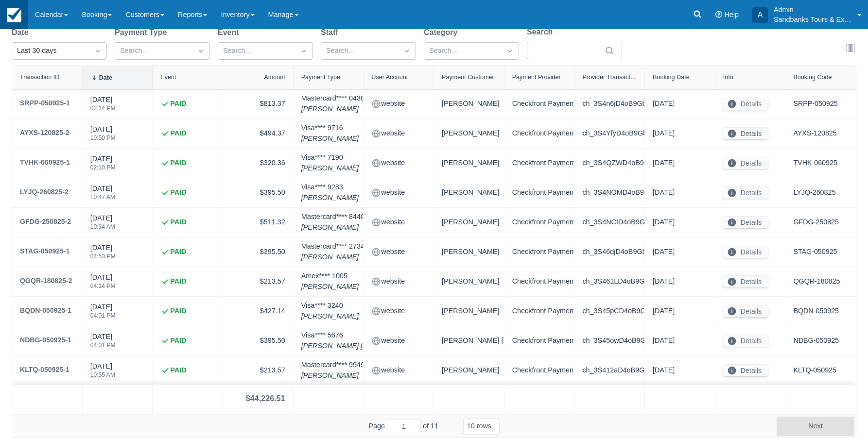 Image resolution: width=868 pixels, height=438 pixels. Describe the element at coordinates (812, 77) in the screenshot. I see `div: Booking Code` at that location.